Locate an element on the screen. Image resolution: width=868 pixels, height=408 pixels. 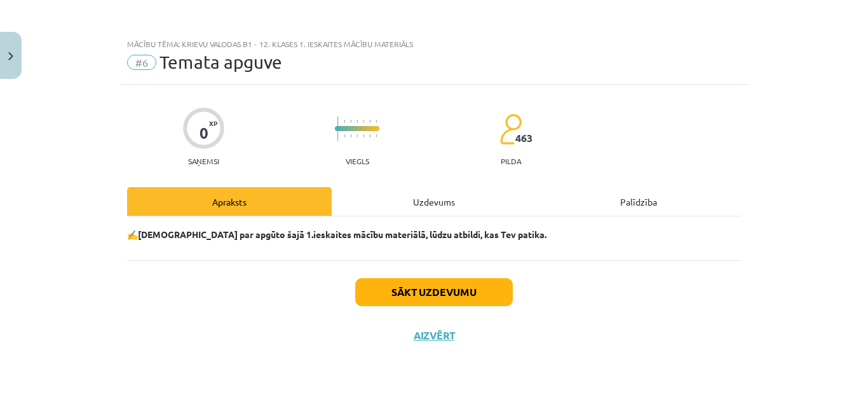
span: #6 is located at coordinates (142, 63).